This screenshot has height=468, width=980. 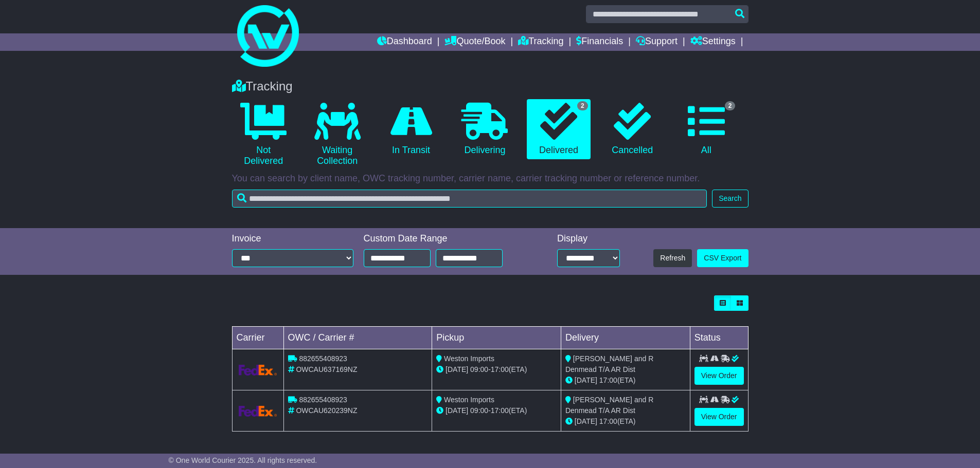 What do you see at coordinates (258, 338) in the screenshot?
I see `td: Carrier` at bounding box center [258, 338].